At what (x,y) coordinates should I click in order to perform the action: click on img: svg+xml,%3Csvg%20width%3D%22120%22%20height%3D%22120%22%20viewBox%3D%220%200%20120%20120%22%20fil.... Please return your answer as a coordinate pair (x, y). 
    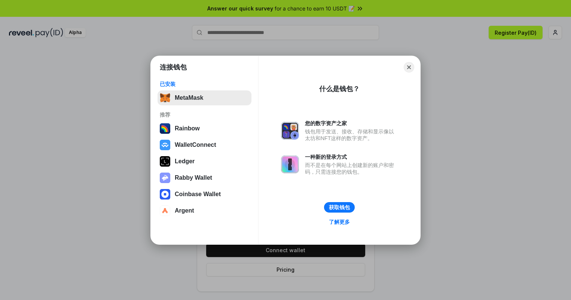
    Looking at the image, I should click on (165, 129).